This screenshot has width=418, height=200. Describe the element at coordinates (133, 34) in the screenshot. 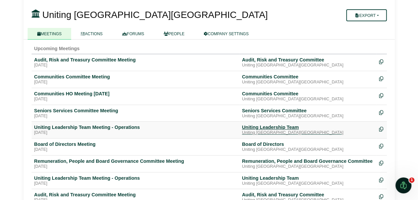

I see `a: FORUMS` at that location.